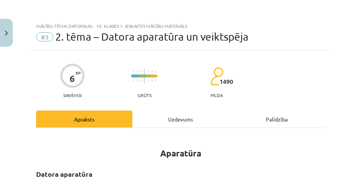  What do you see at coordinates (152, 36) in the screenshot?
I see `span: 2. tēma – Datora aparatūra un veiktspēja` at bounding box center [152, 36].